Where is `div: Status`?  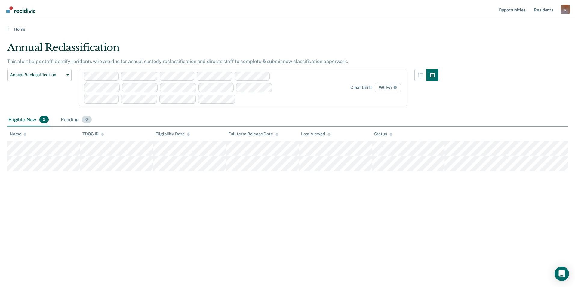 div: Status is located at coordinates (383, 134).